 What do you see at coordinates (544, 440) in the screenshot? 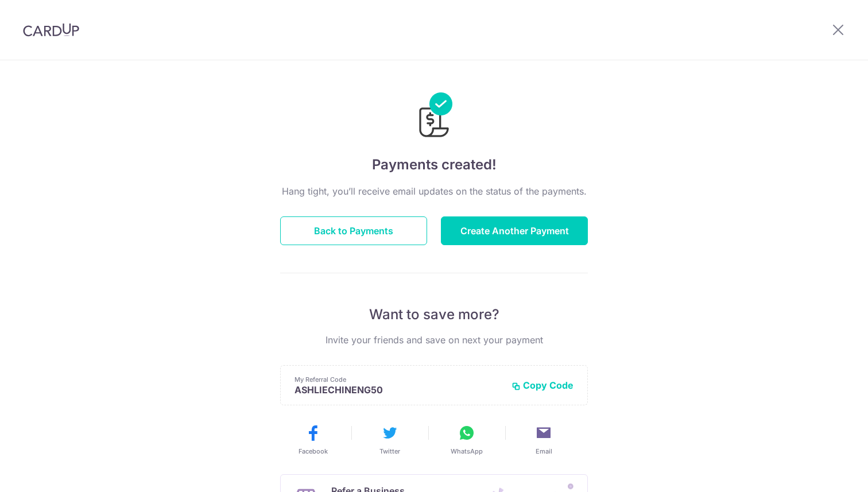
I see `button: Email` at bounding box center [544, 440].